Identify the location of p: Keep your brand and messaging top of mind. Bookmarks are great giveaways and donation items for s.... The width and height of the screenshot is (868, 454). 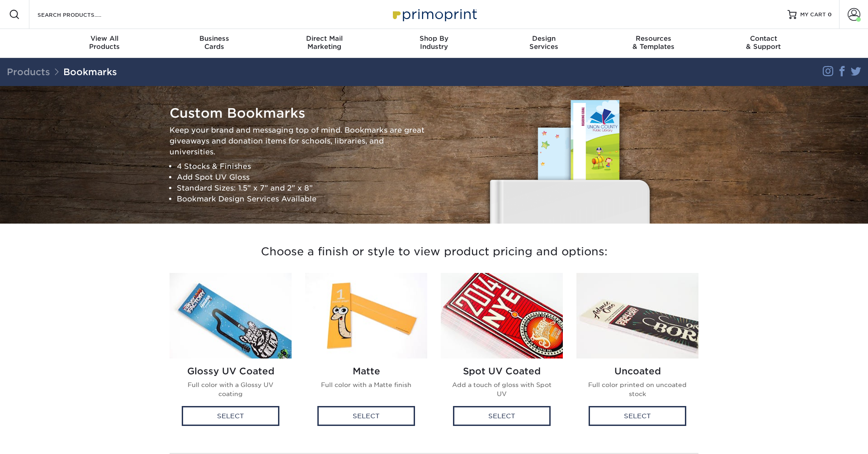
(299, 141).